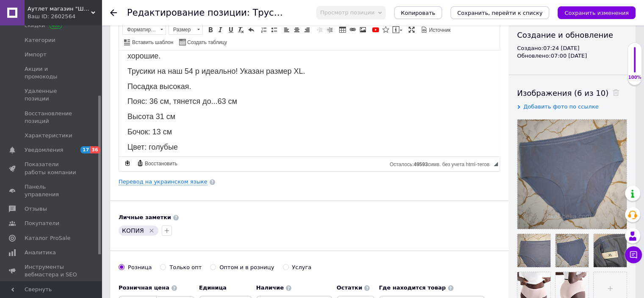  I want to click on a: Вставить / удалить нумерованный список, so click(264, 30).